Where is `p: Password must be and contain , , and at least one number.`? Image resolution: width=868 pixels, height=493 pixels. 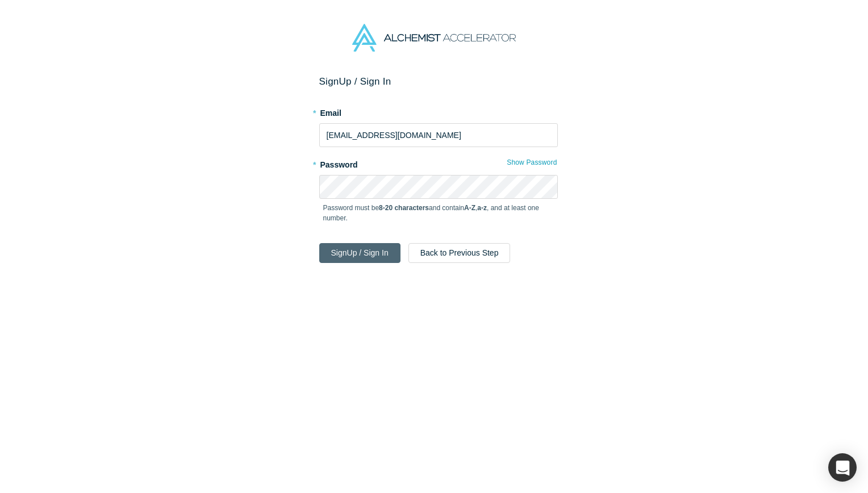
p: Password must be and contain , , and at least one number. is located at coordinates (439, 213).